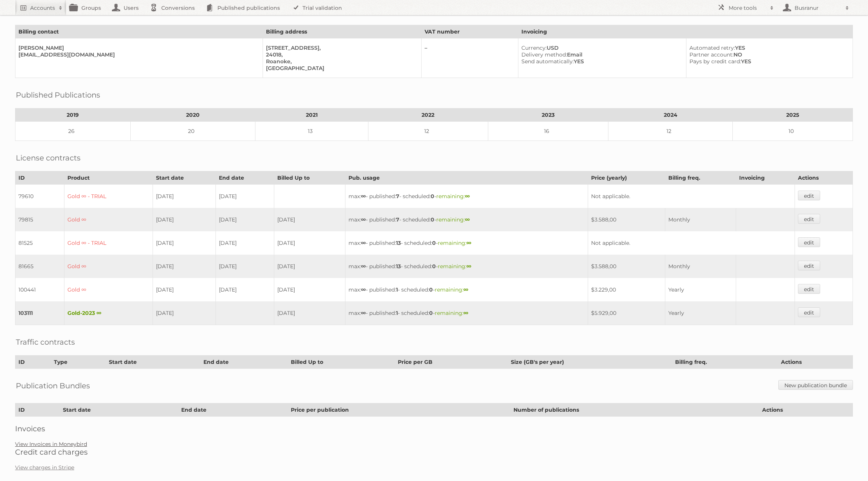  What do you see at coordinates (534, 48) in the screenshot?
I see `span: Currency:` at bounding box center [534, 48].